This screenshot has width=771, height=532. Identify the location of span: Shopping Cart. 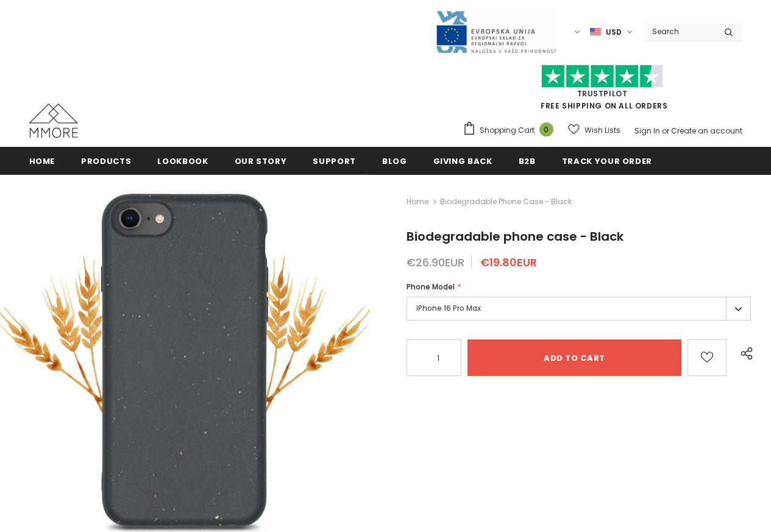
(507, 131).